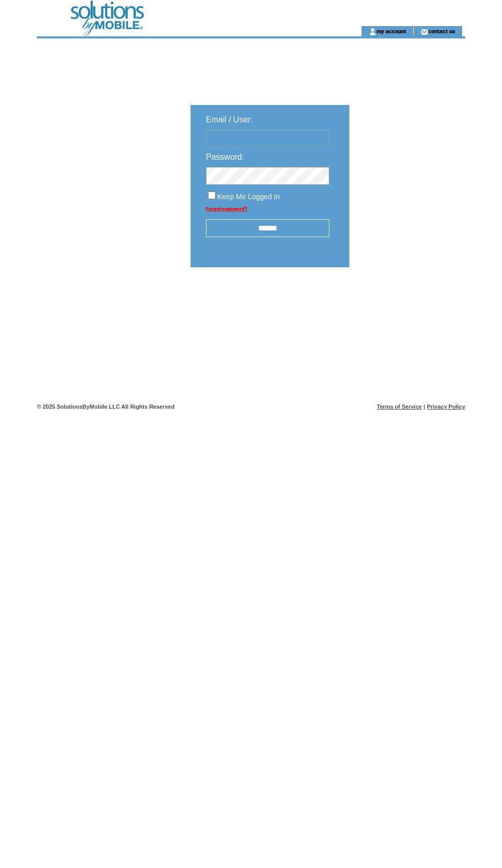 Image resolution: width=502 pixels, height=868 pixels. I want to click on a: my account, so click(391, 30).